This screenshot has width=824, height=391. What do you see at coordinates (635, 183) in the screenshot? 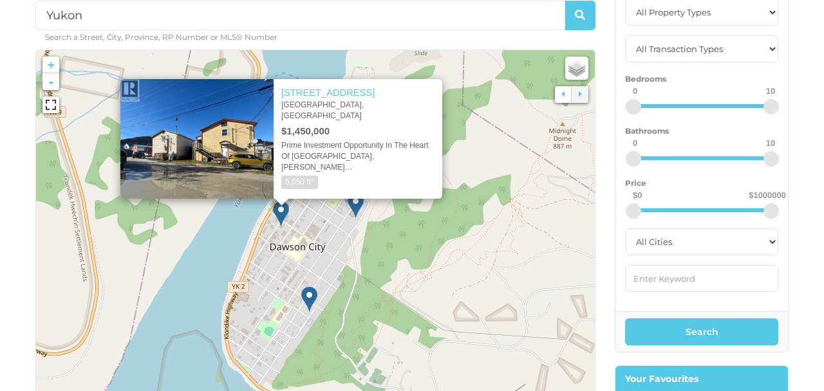
I see `small: Price` at bounding box center [635, 183].